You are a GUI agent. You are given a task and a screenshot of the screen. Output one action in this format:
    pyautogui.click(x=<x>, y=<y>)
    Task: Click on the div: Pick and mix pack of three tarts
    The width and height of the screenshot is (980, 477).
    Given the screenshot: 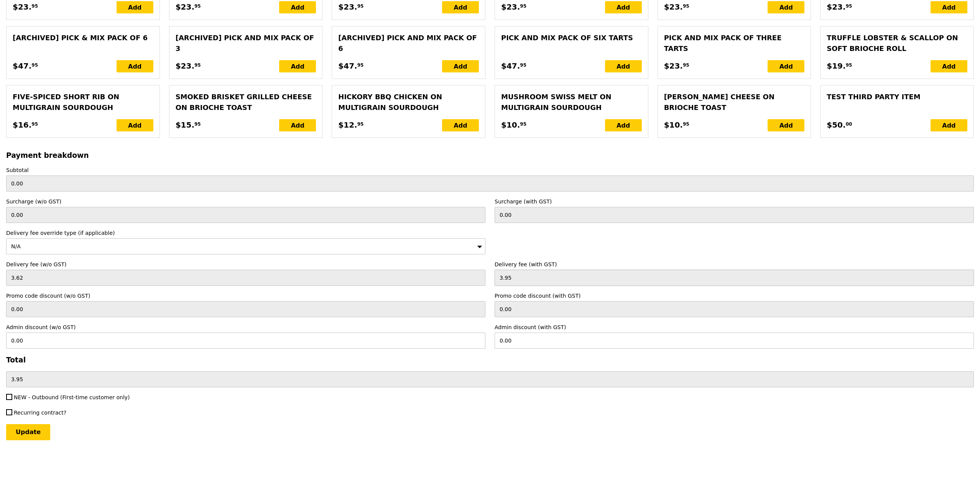 What is the action you would take?
    pyautogui.click(x=734, y=43)
    